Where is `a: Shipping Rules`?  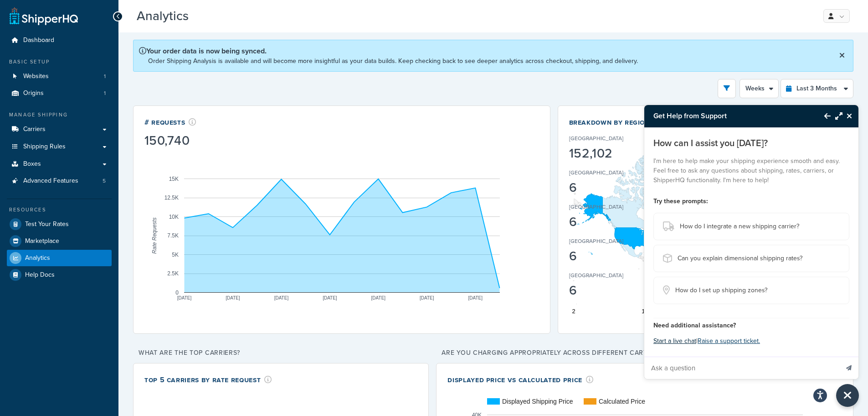 a: Shipping Rules is located at coordinates (59, 146).